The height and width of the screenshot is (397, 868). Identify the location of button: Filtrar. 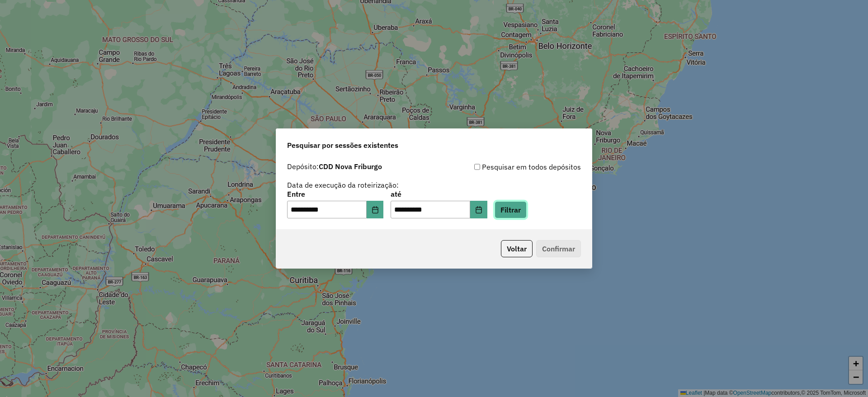
(510, 210).